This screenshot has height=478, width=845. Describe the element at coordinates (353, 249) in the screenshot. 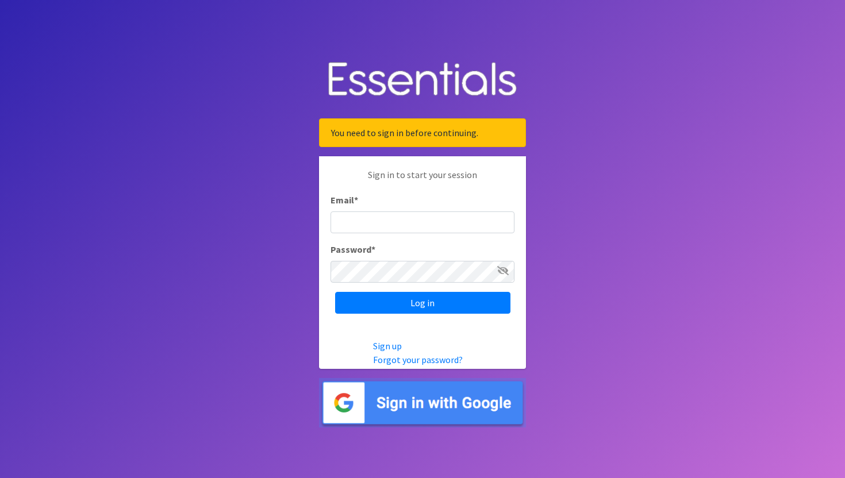

I see `label: Password` at that location.